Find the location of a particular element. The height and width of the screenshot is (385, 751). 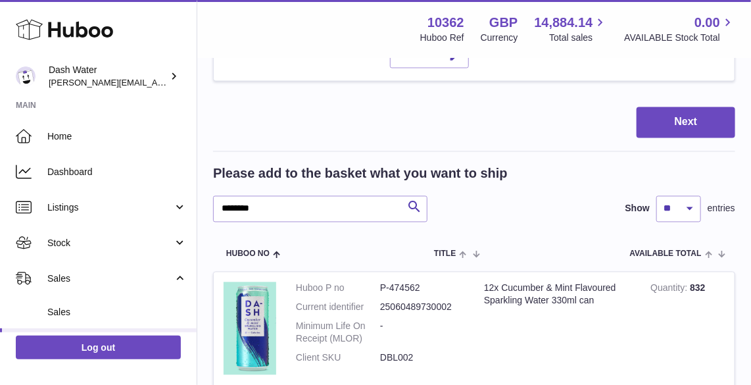

h2: Please add to the basket what you want to ship is located at coordinates (360, 174).